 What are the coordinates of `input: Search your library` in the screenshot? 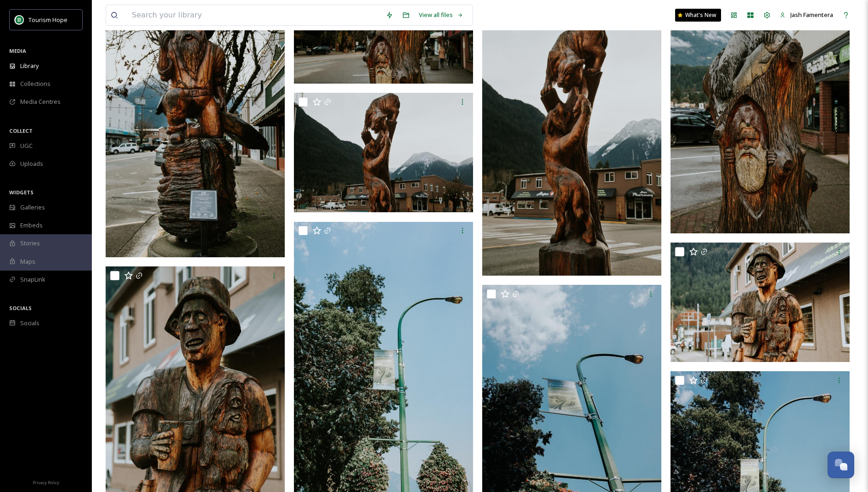 It's located at (254, 16).